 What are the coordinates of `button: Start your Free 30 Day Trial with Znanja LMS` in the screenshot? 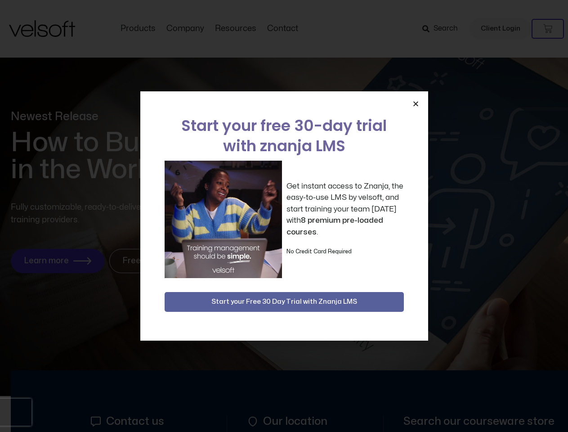 It's located at (284, 302).